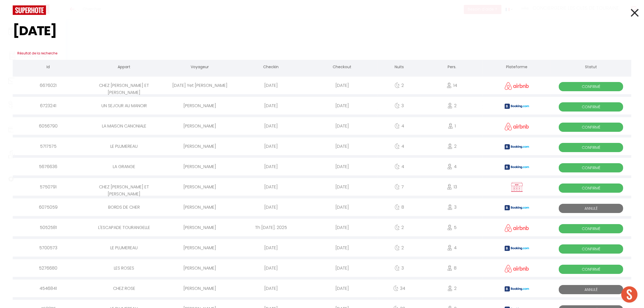 The width and height of the screenshot is (644, 308). What do you see at coordinates (342, 67) in the screenshot?
I see `th: Checkout` at bounding box center [342, 67].